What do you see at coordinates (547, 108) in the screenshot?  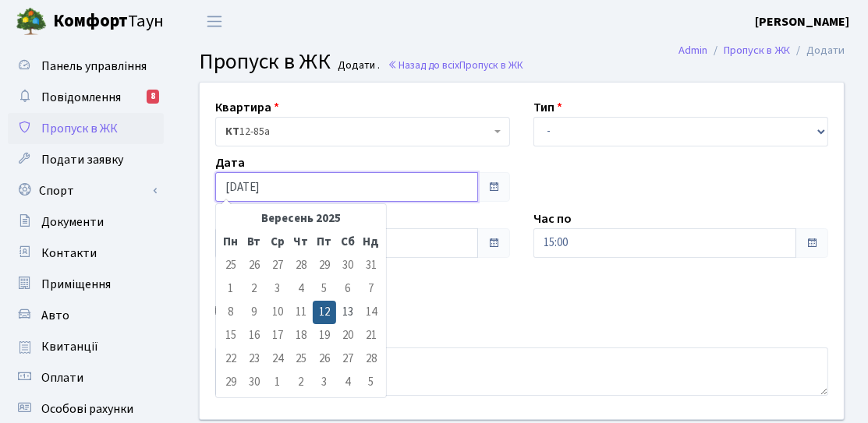 I see `label: Тип` at bounding box center [547, 108].